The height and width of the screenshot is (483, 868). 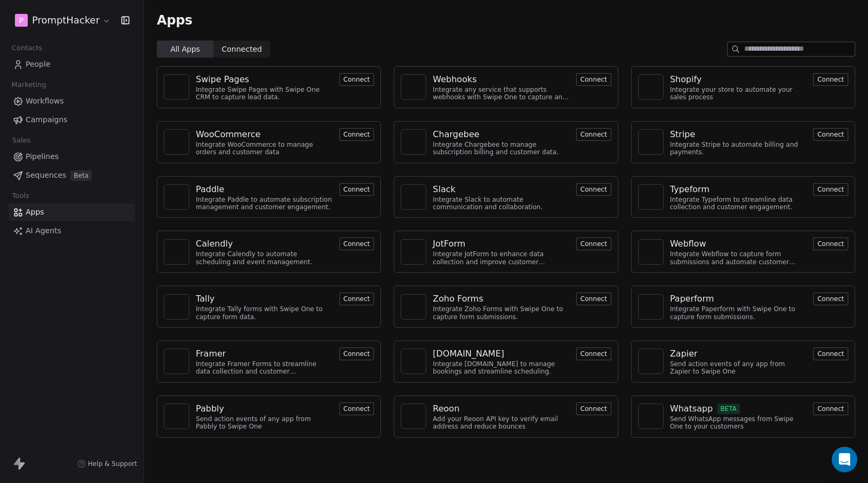 What do you see at coordinates (501, 244) in the screenshot?
I see `a: JotForm` at bounding box center [501, 244].